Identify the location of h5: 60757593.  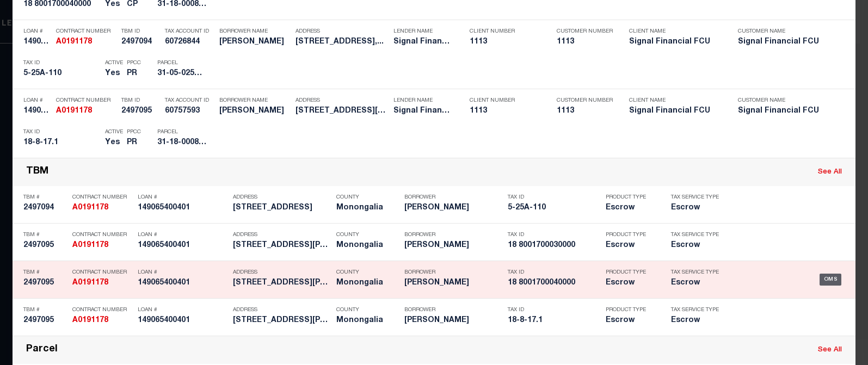
(189, 111).